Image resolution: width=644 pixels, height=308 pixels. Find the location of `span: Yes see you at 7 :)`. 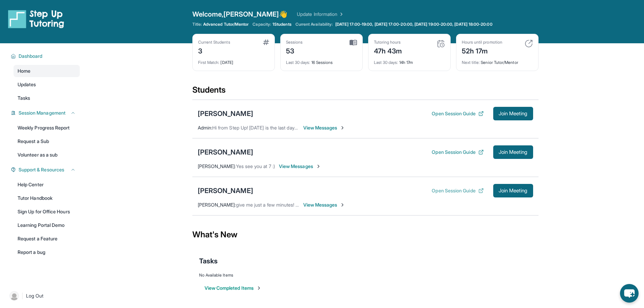

span: Yes see you at 7 :) is located at coordinates (255, 166).